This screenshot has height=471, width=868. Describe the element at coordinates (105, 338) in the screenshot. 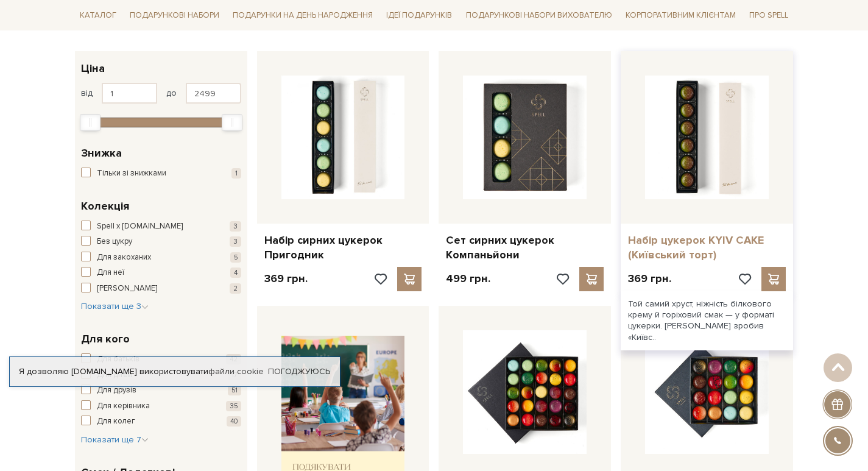

I see `span: Для кого` at that location.